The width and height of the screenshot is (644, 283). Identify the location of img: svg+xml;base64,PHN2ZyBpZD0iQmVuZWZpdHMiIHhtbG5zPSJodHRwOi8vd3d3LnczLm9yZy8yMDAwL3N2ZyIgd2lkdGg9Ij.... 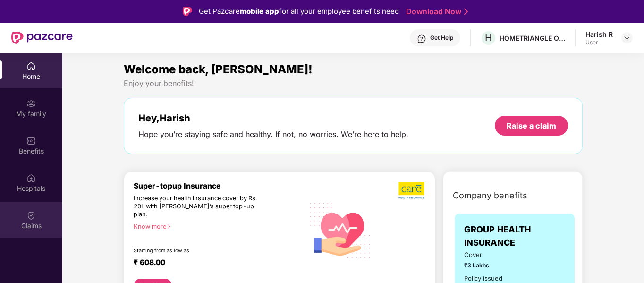
(31, 141).